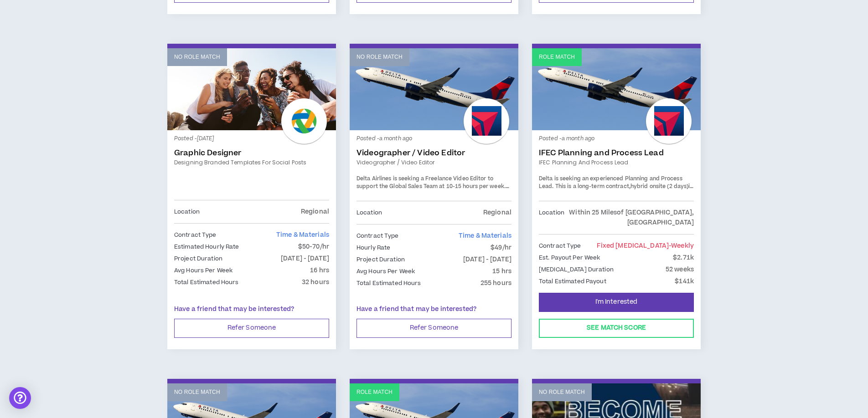  I want to click on p: 255 hours, so click(496, 283).